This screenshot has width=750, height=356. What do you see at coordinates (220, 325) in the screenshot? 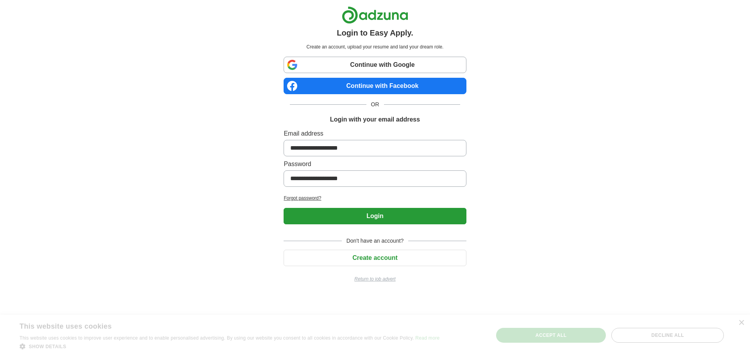
I see `div: This website uses cookies` at bounding box center [220, 325].